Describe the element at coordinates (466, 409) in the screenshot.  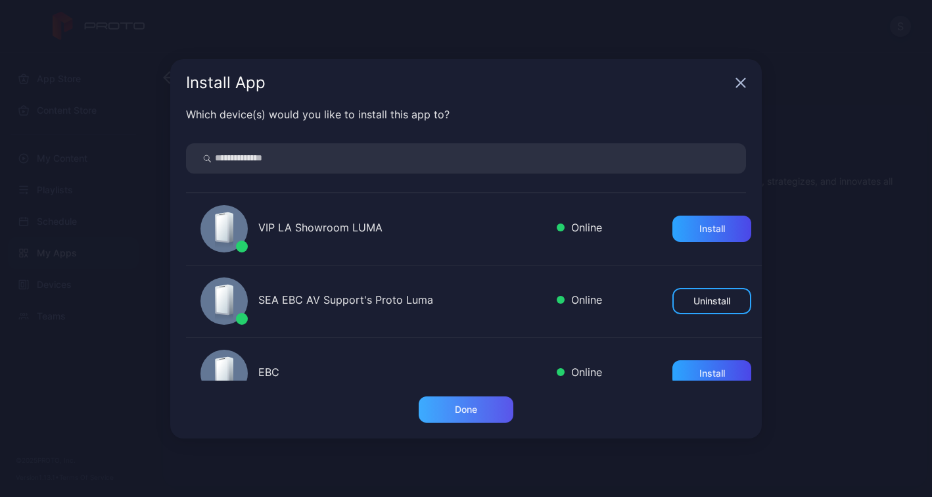
I see `button: Done` at that location.